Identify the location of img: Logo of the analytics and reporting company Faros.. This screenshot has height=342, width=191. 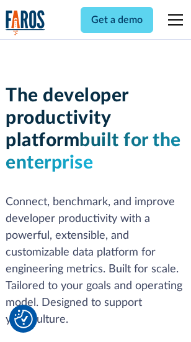
(25, 22).